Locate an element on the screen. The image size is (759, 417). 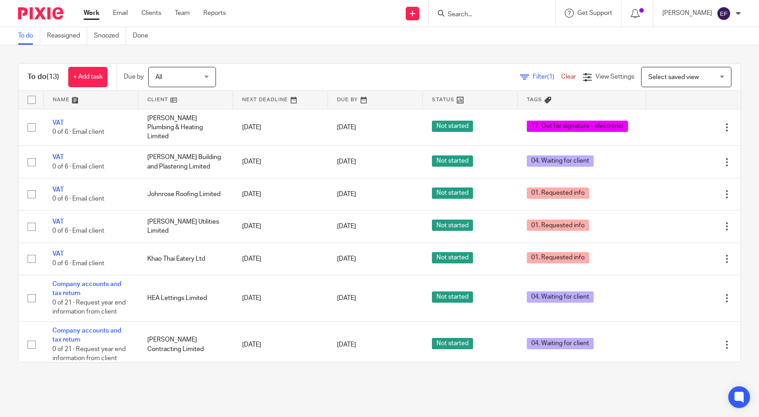
h1: To do is located at coordinates (43, 77).